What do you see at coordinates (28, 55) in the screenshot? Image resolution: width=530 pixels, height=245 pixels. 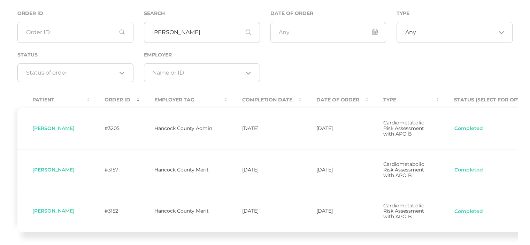 I see `label: Status` at bounding box center [28, 55].